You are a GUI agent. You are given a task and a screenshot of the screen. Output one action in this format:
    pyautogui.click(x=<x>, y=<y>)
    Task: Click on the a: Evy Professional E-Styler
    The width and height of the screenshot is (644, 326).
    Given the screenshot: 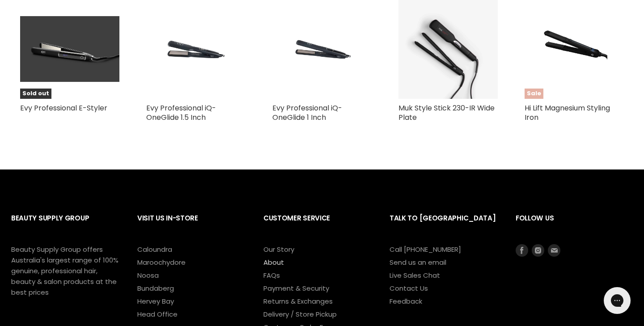 What is the action you would take?
    pyautogui.click(x=63, y=108)
    